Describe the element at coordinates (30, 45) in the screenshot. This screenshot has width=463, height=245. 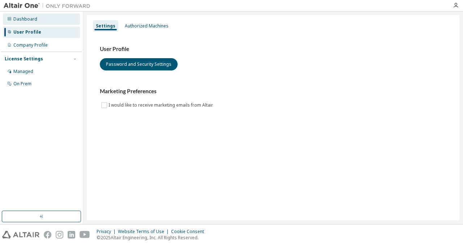
I see `div: Company Profile` at that location.